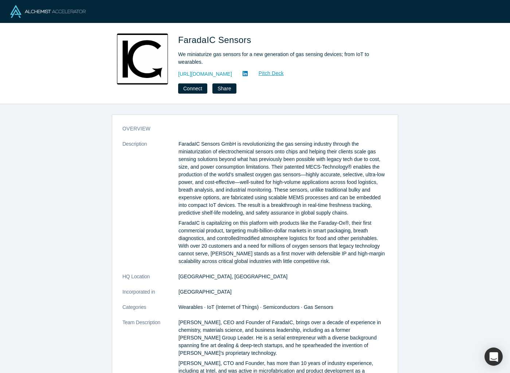 Image resolution: width=510 pixels, height=373 pixels. What do you see at coordinates (280, 58) in the screenshot?
I see `div: We miniaturize gas sensors for a new generation of gas sensing devices; from IoT to wearables.` at bounding box center [280, 58].